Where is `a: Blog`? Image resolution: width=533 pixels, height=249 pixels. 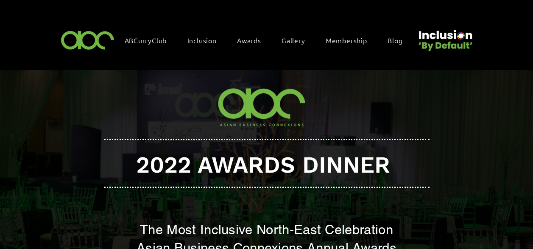
a: Blog is located at coordinates (399, 40).